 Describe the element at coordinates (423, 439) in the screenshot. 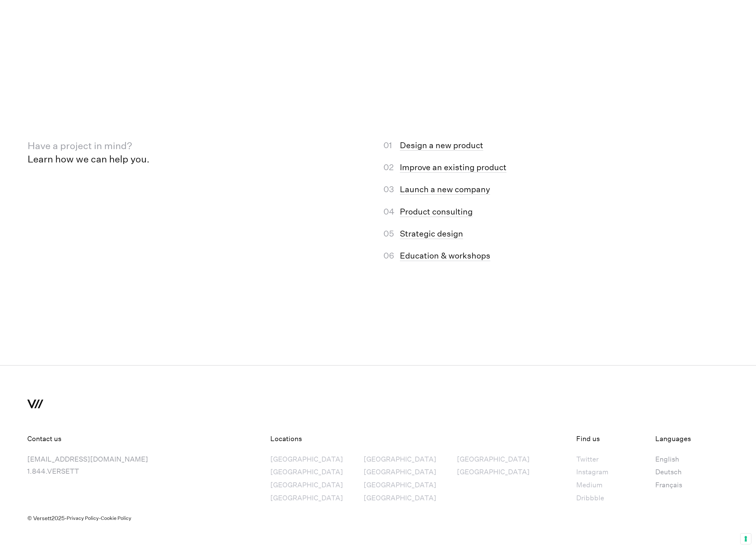

I see `div: Locations` at that location.